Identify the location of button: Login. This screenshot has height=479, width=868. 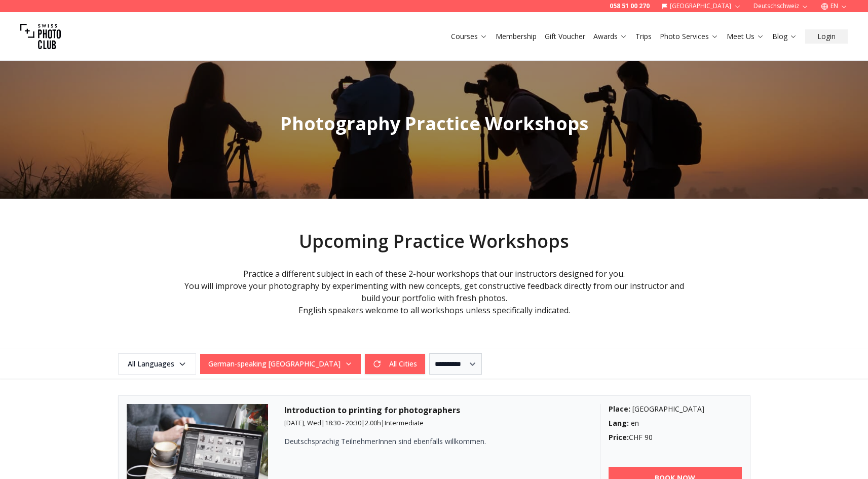
(827, 37).